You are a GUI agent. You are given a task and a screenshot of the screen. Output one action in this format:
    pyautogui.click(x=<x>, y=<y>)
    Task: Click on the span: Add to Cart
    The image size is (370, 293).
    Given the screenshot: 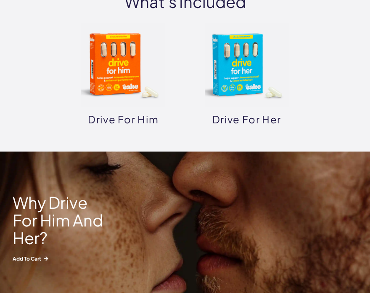 What is the action you would take?
    pyautogui.click(x=63, y=258)
    